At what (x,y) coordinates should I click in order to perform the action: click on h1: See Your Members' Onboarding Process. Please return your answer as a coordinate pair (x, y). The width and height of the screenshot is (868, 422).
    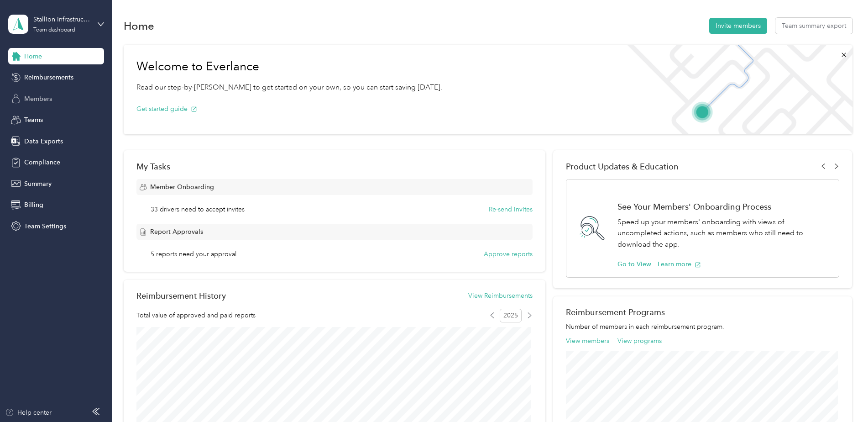
    Looking at the image, I should click on (724, 206).